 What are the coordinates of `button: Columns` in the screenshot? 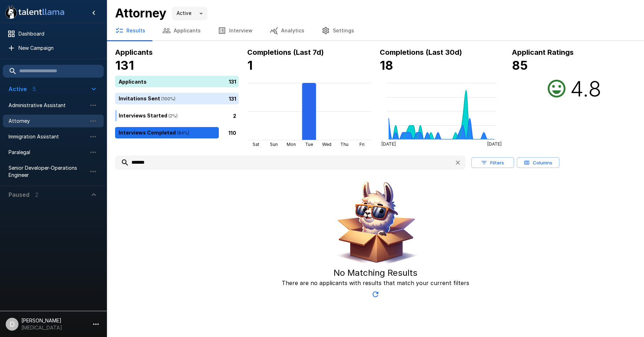 It's located at (538, 163).